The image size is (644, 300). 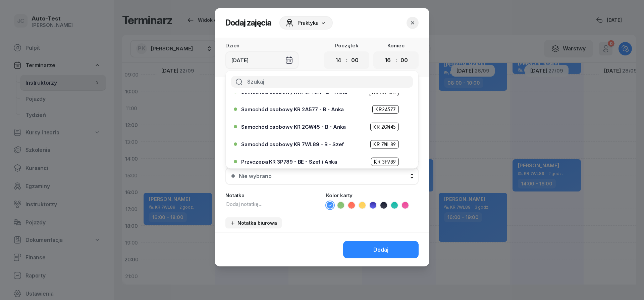 I want to click on span: KR2A577, so click(x=386, y=109).